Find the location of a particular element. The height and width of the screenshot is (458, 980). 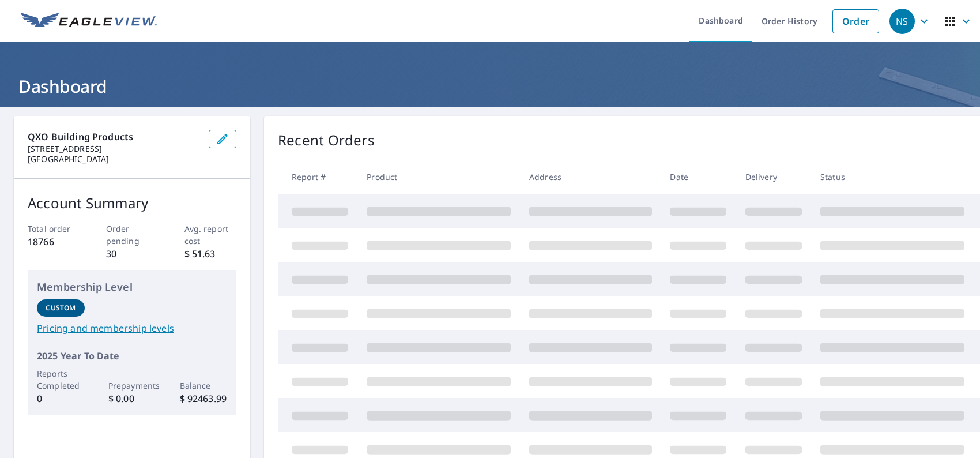

h1: Dashboard is located at coordinates (490, 86).